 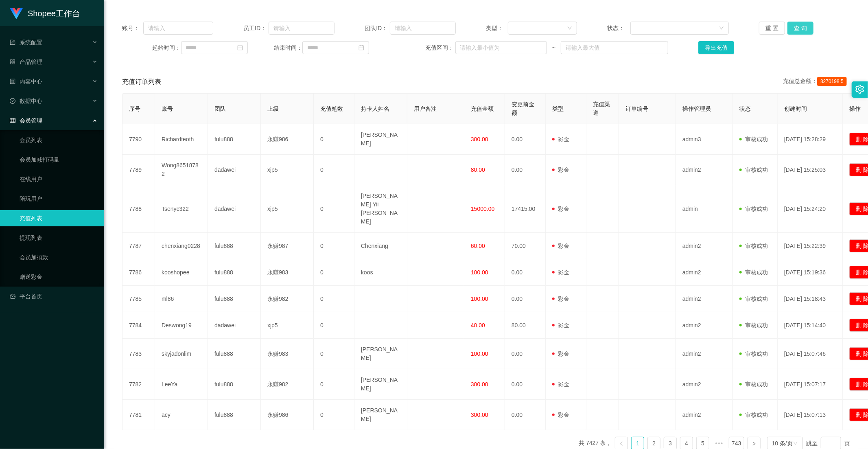 What do you see at coordinates (133, 28) in the screenshot?
I see `span: 账号：` at bounding box center [133, 28].